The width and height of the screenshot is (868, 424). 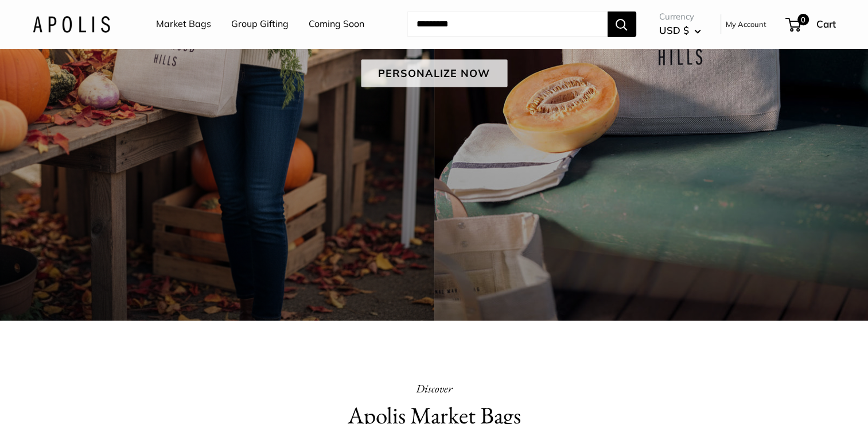 What do you see at coordinates (435, 388) in the screenshot?
I see `p: Discover` at bounding box center [435, 388].